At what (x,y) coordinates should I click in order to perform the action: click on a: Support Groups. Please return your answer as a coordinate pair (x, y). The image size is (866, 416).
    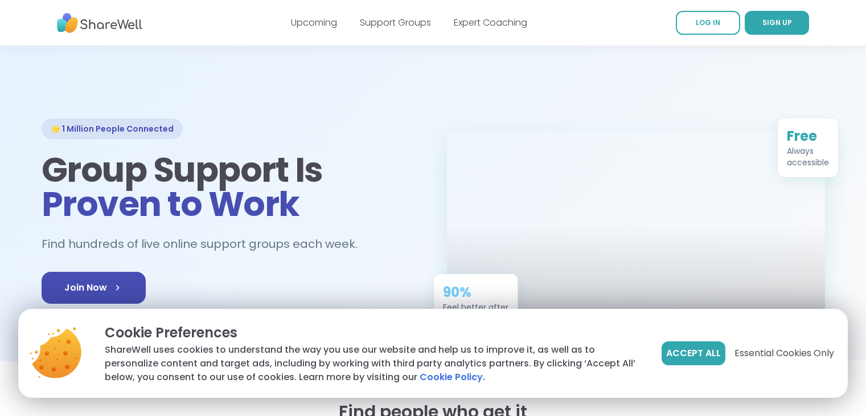
    Looking at the image, I should click on (395, 22).